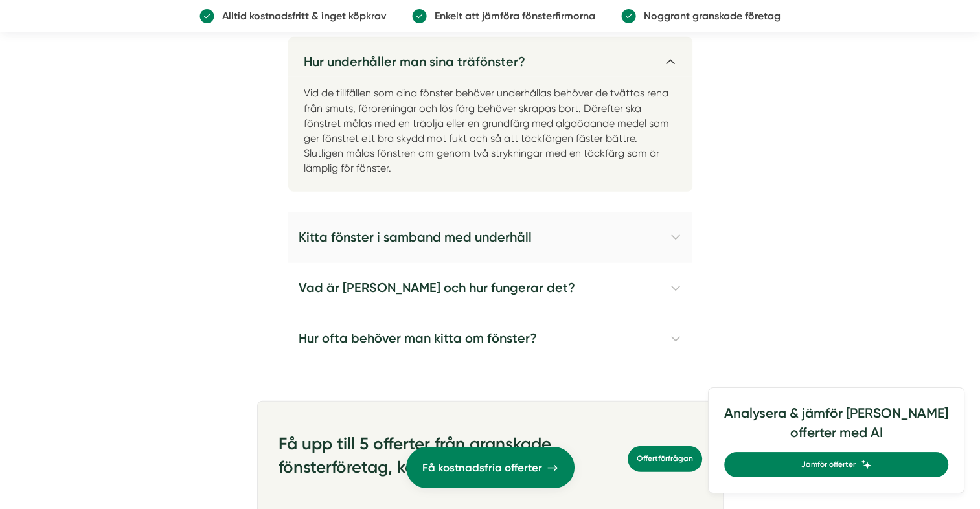 The height and width of the screenshot is (509, 980). I want to click on span: Få kostnadsfria offerter, so click(482, 467).